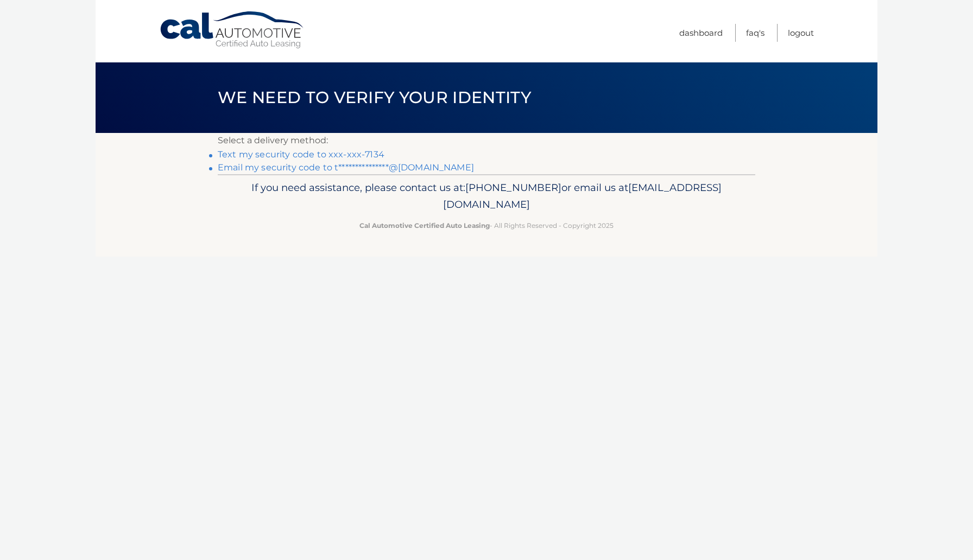 Image resolution: width=973 pixels, height=560 pixels. What do you see at coordinates (486, 196) in the screenshot?
I see `p: If you need assistance, please contact us at: or email us at` at bounding box center [486, 196].